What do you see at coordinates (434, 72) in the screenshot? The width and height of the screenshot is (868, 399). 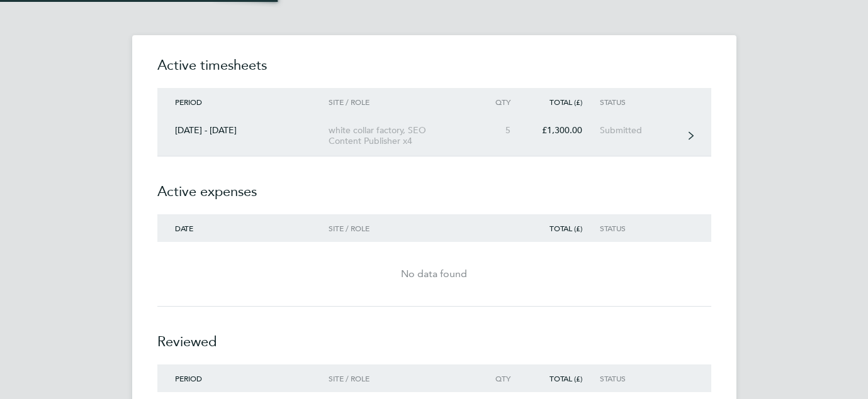 I see `h2: Active timesheets` at bounding box center [434, 72].